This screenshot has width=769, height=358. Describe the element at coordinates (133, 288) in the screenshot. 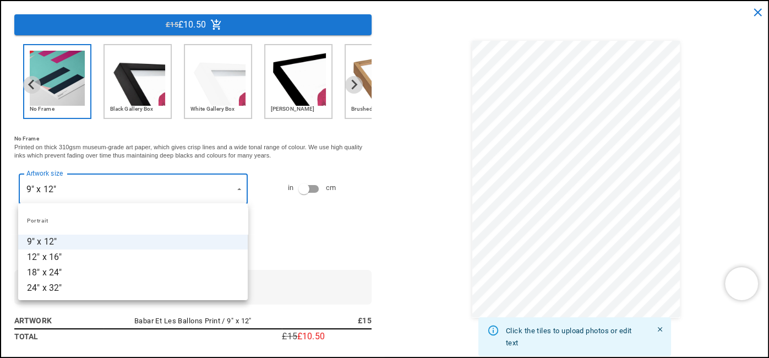

I see `li: 24" x 32"` at that location.